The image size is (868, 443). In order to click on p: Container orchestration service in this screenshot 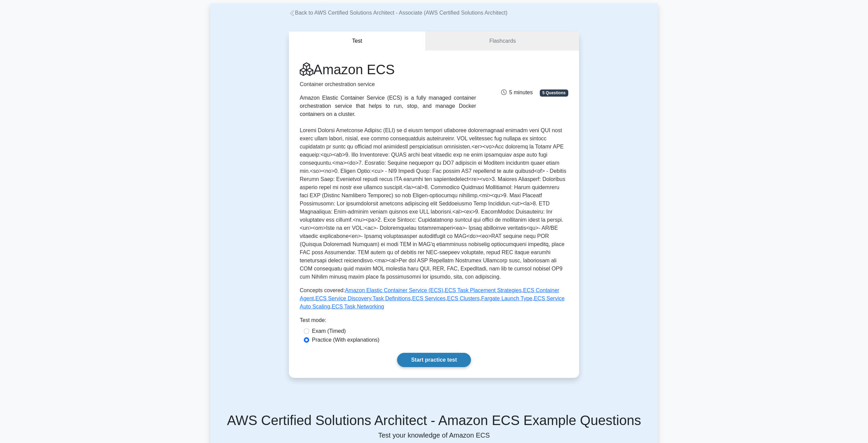, I will do `click(388, 85)`.